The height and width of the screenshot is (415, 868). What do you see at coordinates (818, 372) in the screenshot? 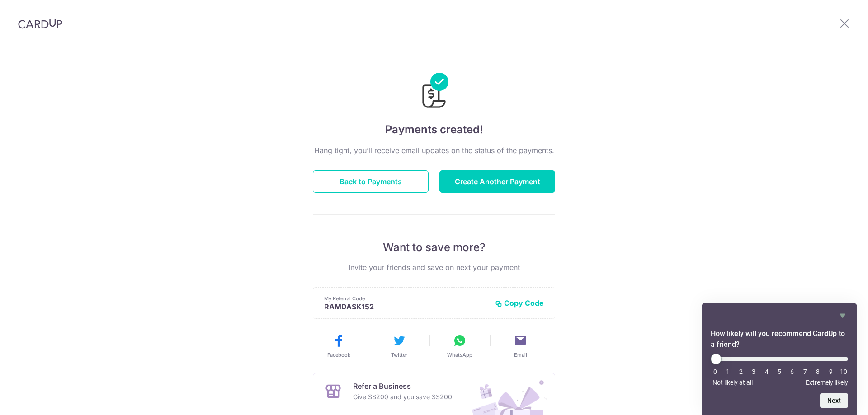
I see `li: 8` at bounding box center [818, 372].